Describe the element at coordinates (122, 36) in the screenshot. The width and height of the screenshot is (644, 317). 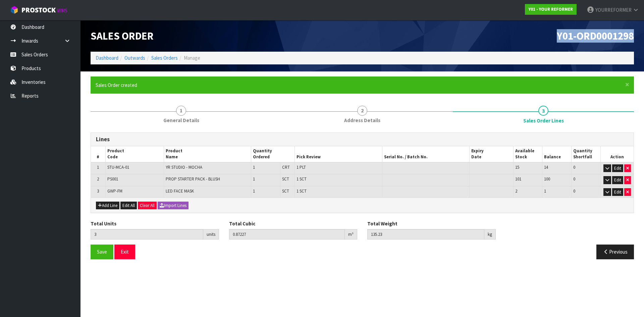
I see `span: Sales Order` at that location.